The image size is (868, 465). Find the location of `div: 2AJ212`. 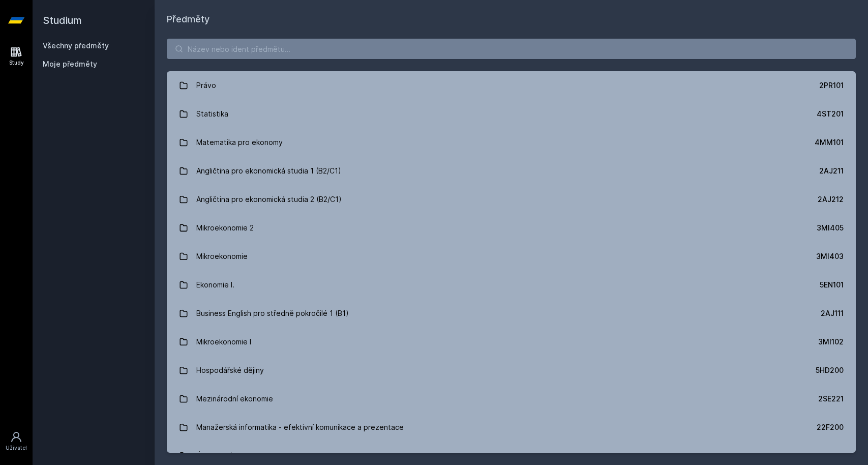

div: 2AJ212 is located at coordinates (830, 200).